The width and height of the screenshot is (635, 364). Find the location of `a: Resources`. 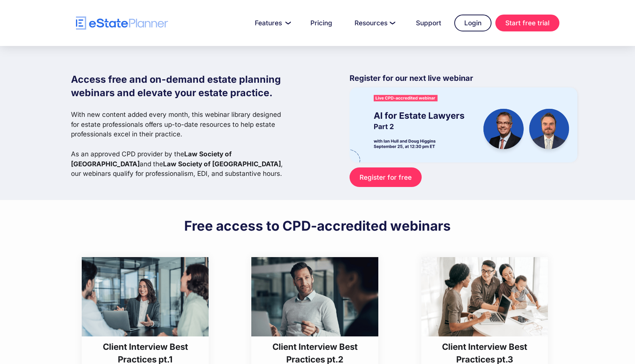

a: Resources is located at coordinates (374, 23).